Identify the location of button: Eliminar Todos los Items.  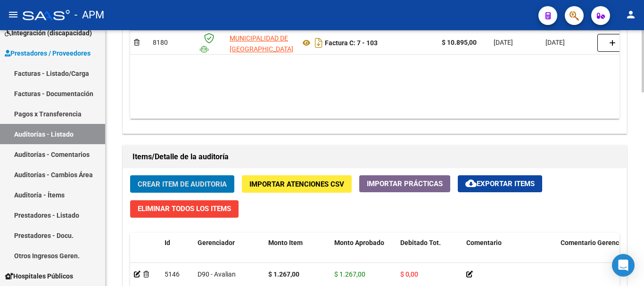
(184, 209).